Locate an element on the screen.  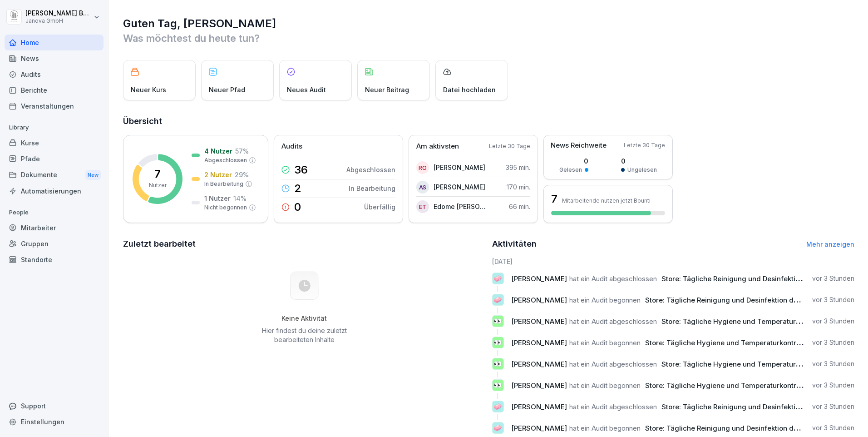
h2: Übersicht is located at coordinates (488, 121).